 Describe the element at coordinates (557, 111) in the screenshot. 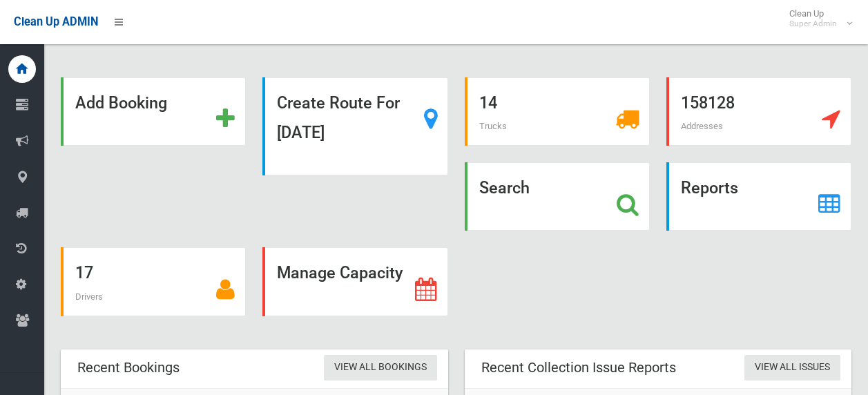

I see `a: 14 Trucks` at that location.